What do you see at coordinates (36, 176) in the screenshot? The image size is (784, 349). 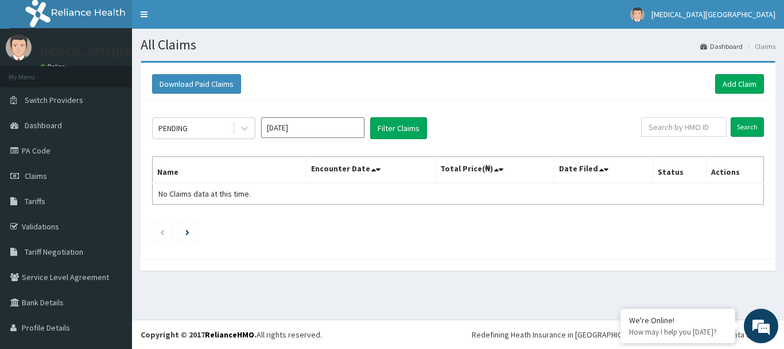 I see `span: Claims` at bounding box center [36, 176].